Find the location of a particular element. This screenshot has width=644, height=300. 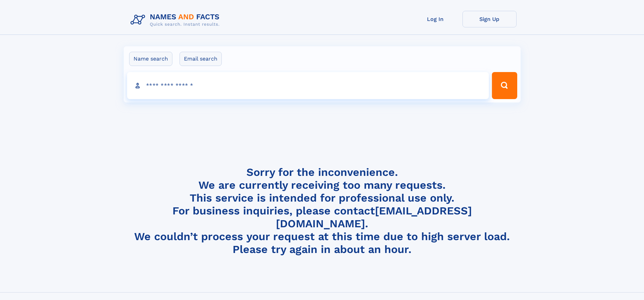

a: Log In is located at coordinates (435, 19).